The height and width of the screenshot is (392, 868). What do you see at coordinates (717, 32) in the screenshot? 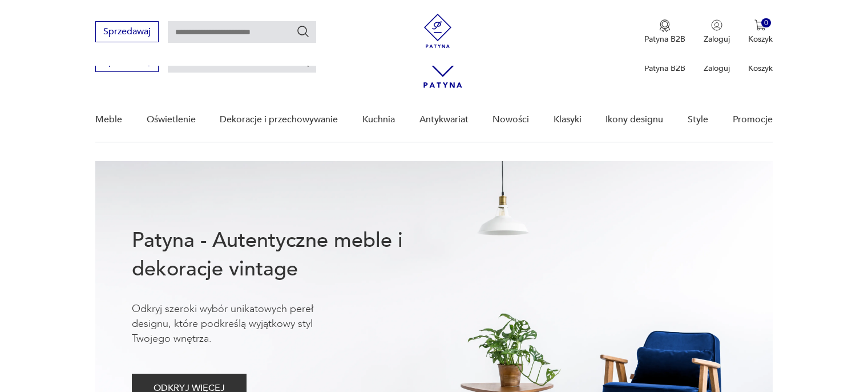
I see `button: Zaloguj` at bounding box center [717, 32].